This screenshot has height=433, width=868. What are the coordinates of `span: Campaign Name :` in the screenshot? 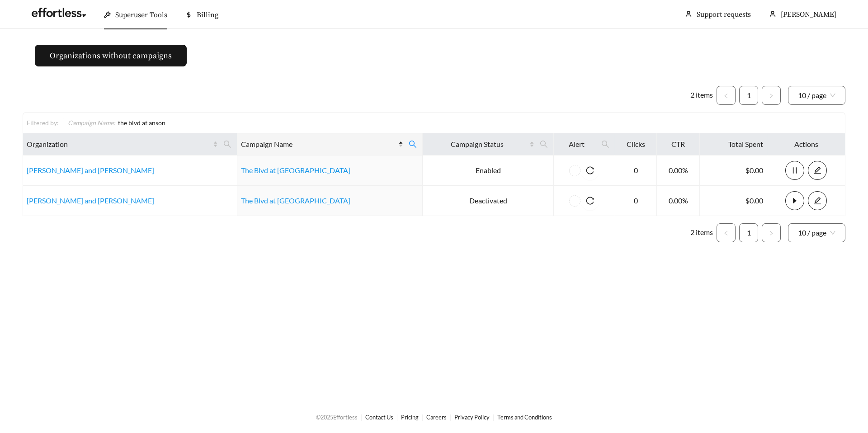 It's located at (91, 122).